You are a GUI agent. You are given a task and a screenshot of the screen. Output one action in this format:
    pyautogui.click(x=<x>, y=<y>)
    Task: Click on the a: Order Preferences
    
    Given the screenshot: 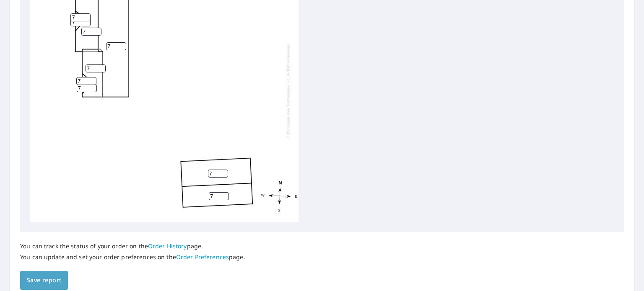 What is the action you would take?
    pyautogui.click(x=203, y=257)
    